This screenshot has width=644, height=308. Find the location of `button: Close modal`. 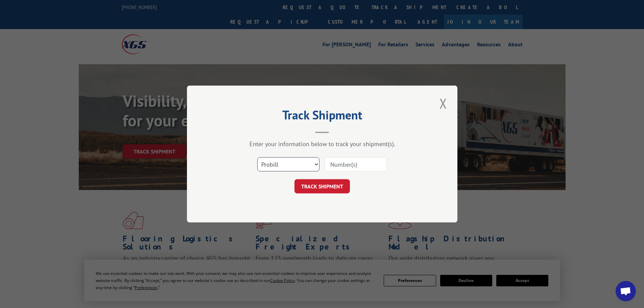

button: Close modal is located at coordinates (443, 103).